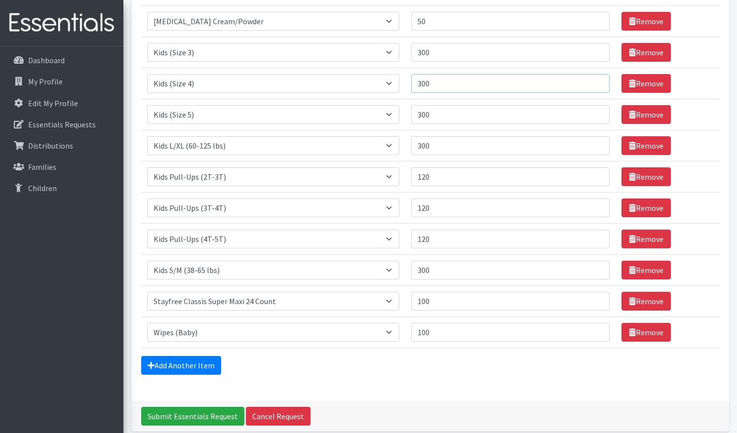 The image size is (737, 433). What do you see at coordinates (62, 124) in the screenshot?
I see `p: Essentials Requests` at bounding box center [62, 124].